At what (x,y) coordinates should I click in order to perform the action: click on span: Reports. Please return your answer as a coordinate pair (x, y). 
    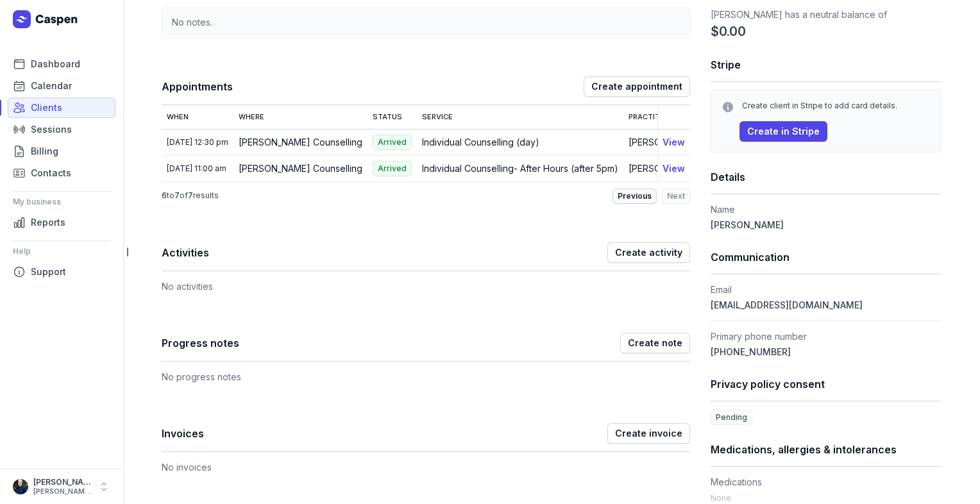
    Looking at the image, I should click on (48, 223).